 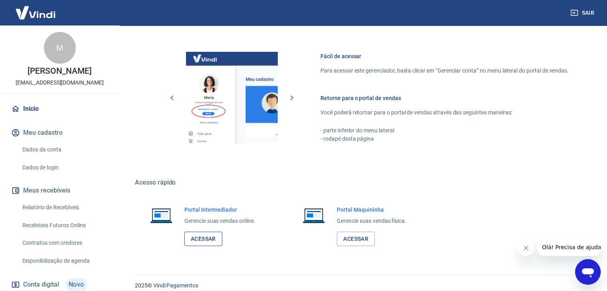 What do you see at coordinates (220, 221) in the screenshot?
I see `p: Gerencie suas vendas online.` at bounding box center [220, 221].